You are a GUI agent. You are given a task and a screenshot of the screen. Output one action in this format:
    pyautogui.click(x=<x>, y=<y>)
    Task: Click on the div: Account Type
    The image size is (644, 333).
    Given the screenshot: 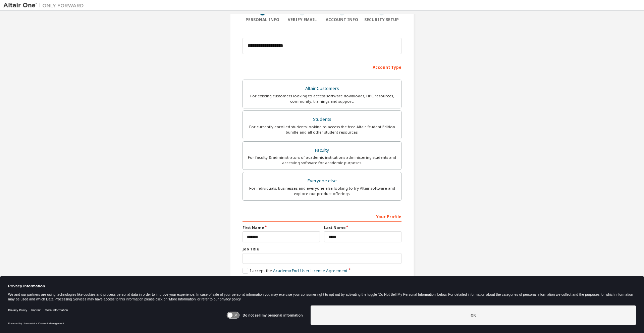 What is the action you would take?
    pyautogui.click(x=322, y=67)
    